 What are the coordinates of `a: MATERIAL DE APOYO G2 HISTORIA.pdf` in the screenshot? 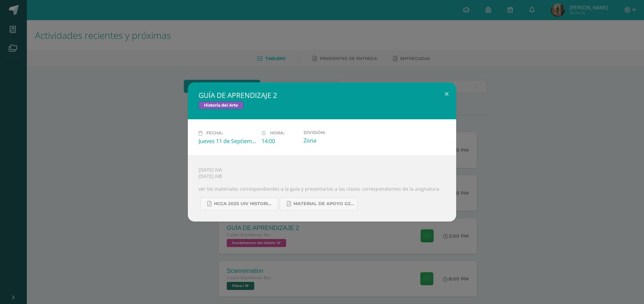 It's located at (319, 204).